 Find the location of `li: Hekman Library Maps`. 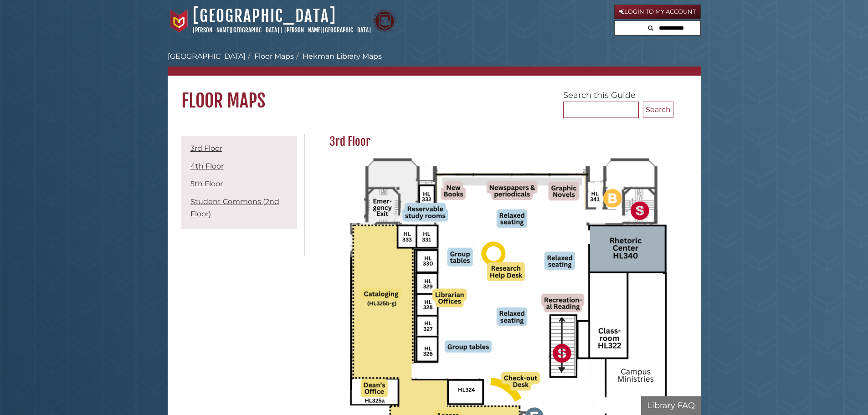

li: Hekman Library Maps is located at coordinates (338, 57).